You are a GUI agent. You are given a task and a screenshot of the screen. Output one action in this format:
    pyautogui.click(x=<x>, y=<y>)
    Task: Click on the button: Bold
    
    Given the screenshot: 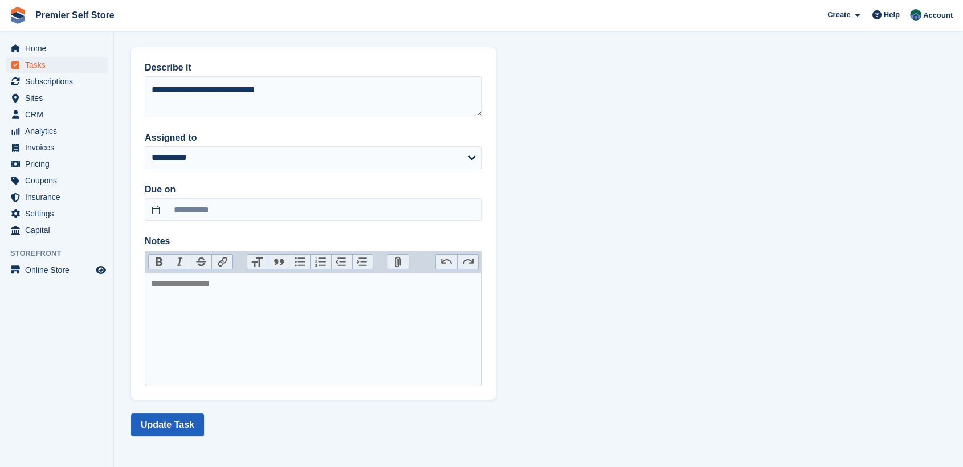 What is the action you would take?
    pyautogui.click(x=159, y=262)
    